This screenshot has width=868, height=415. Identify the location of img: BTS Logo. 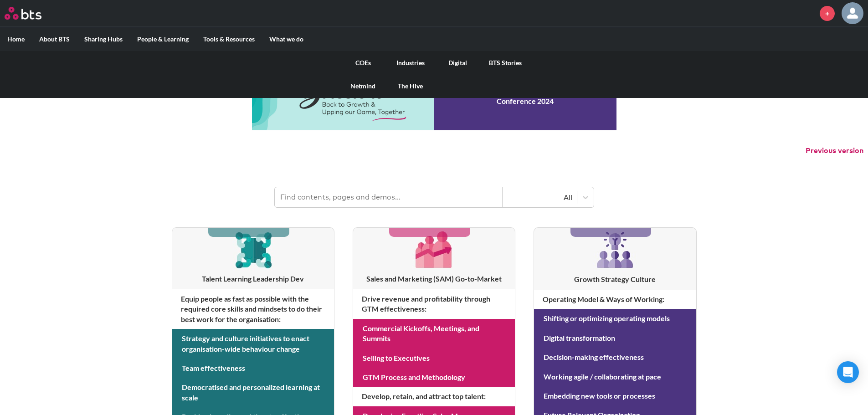
(23, 13).